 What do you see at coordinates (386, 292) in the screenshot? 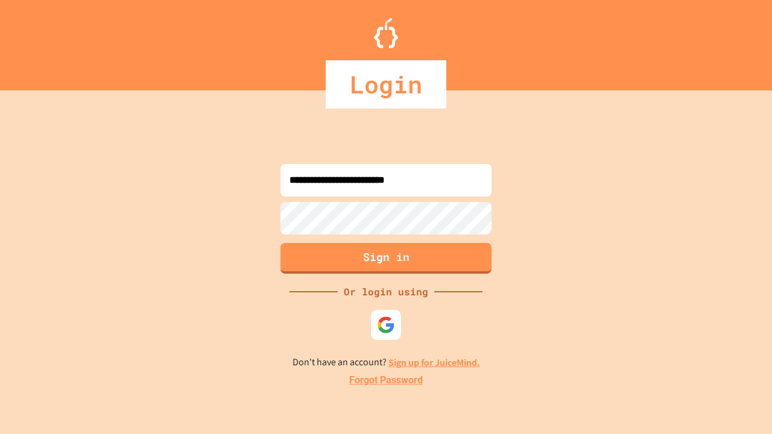
I see `div: Or login using` at bounding box center [386, 292].